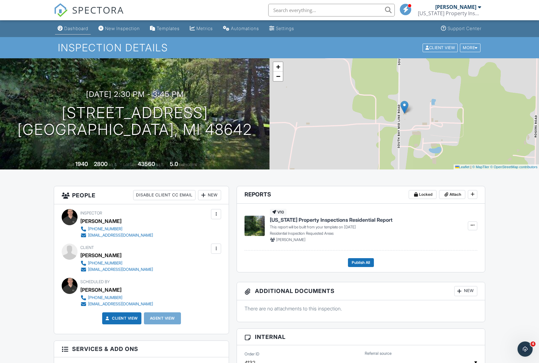  Describe the element at coordinates (160, 164) in the screenshot. I see `span: sq.ft.` at that location.